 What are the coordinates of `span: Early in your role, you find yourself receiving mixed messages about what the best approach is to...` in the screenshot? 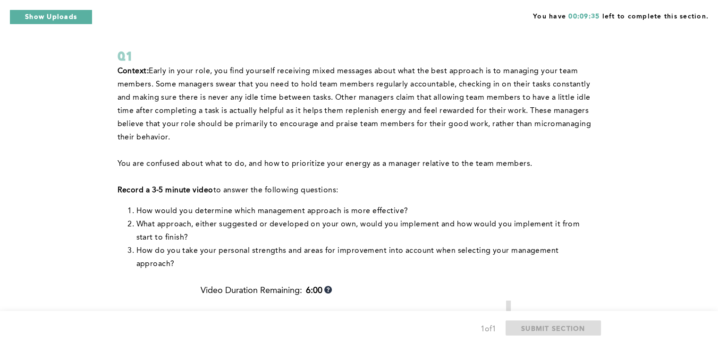 It's located at (356, 104).